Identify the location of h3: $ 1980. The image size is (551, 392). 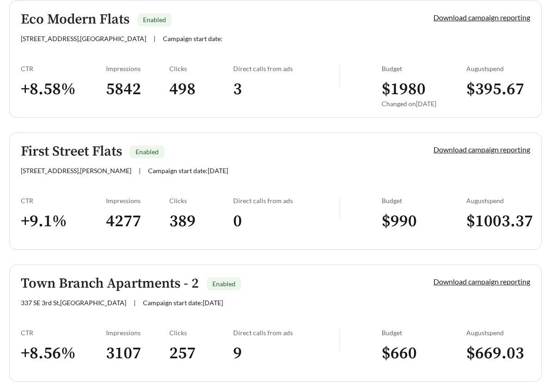
(424, 89).